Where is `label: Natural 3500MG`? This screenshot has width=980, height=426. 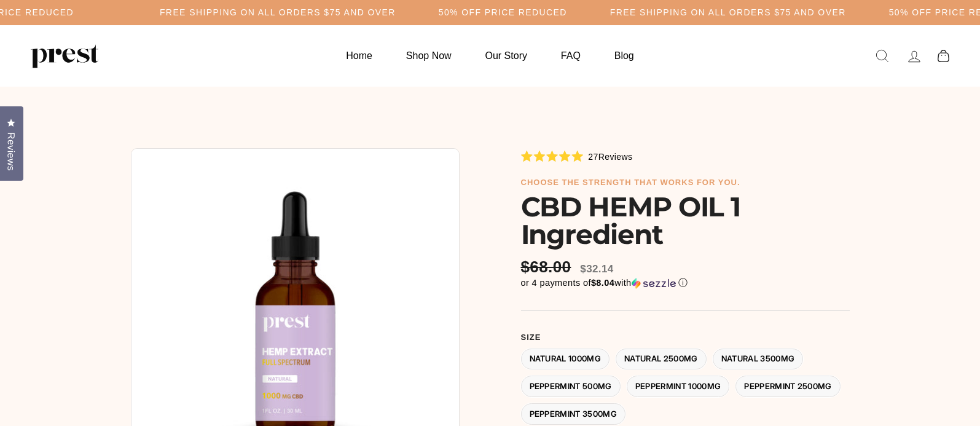
label: Natural 3500MG is located at coordinates (758, 359).